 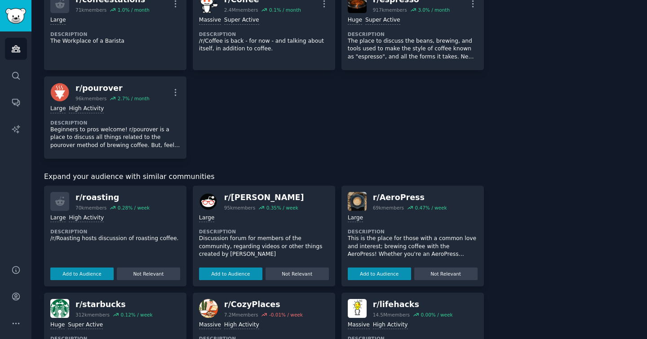 What do you see at coordinates (134, 98) in the screenshot?
I see `div: 2.7 % / month` at bounding box center [134, 98].